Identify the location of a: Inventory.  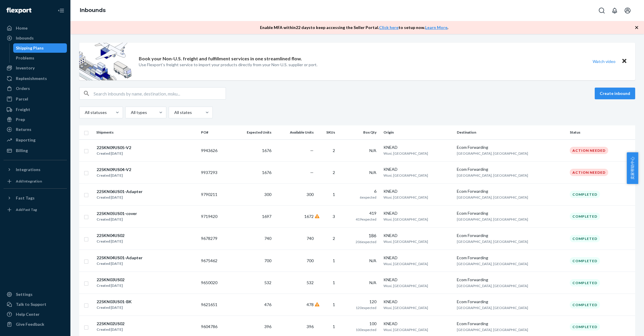
(35, 68).